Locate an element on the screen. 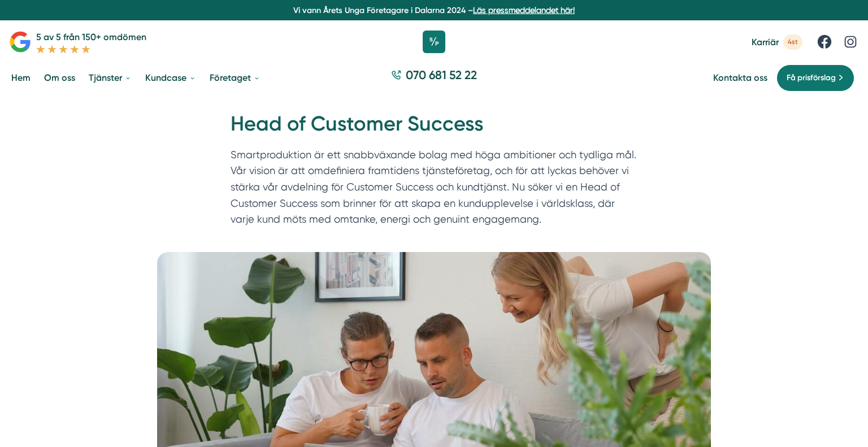  a: Hem is located at coordinates (21, 78).